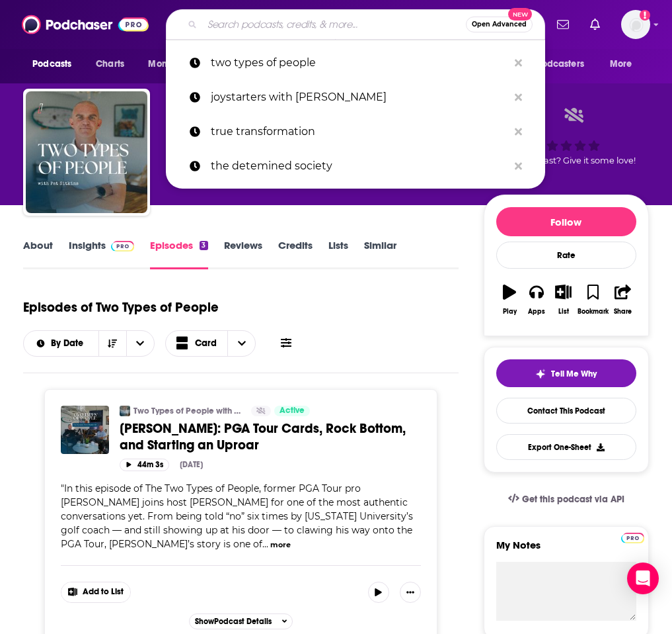 The image size is (672, 634). Describe the element at coordinates (499, 25) in the screenshot. I see `span: Open Advanced` at that location.